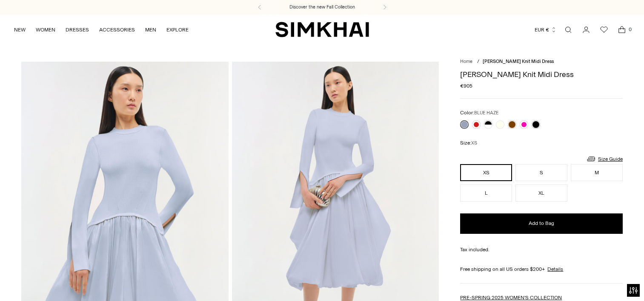  I want to click on button: Add to Bag, so click(542, 224).